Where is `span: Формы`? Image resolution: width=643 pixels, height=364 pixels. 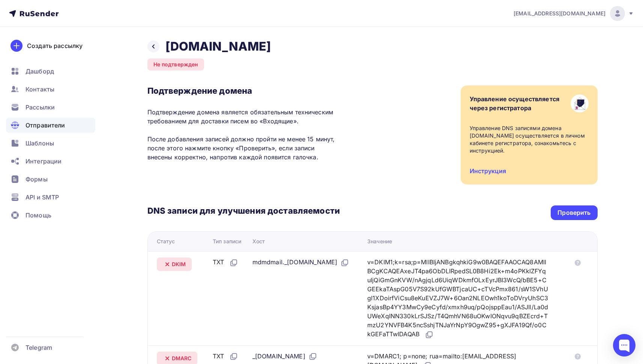 span: Формы is located at coordinates (36, 179).